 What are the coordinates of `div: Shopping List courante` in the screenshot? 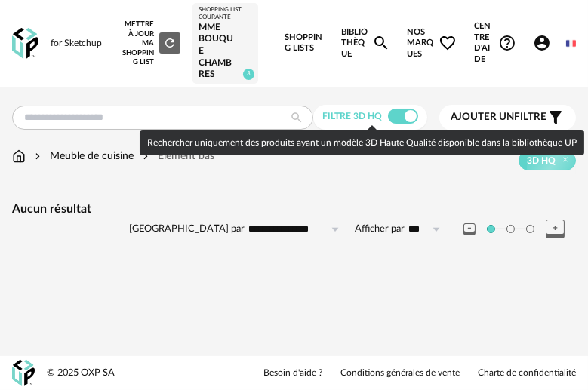 It's located at (225, 14).